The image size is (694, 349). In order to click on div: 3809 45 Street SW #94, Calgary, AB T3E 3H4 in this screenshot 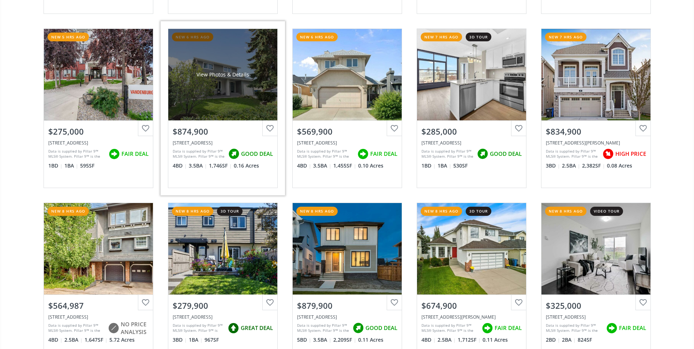, I will do `click(223, 317)`.